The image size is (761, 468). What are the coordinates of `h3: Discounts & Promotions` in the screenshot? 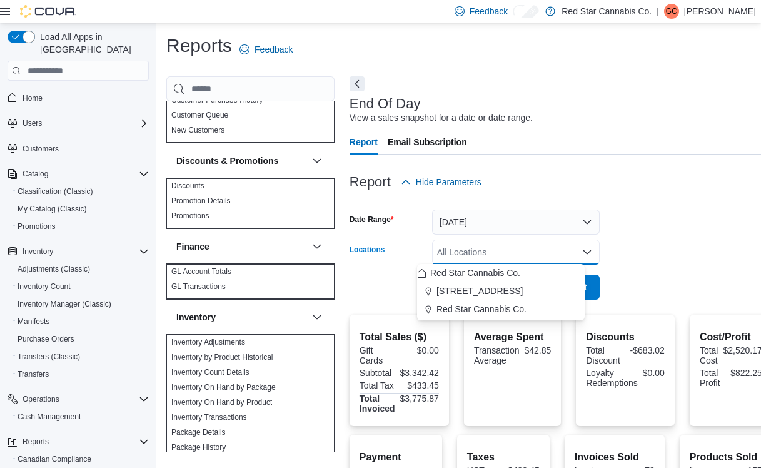 It's located at (227, 161).